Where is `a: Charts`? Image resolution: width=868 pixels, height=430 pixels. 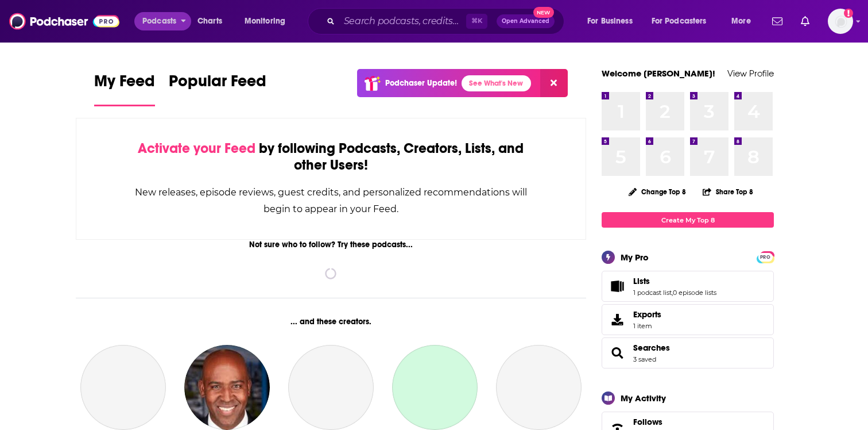 a: Charts is located at coordinates (210, 22).